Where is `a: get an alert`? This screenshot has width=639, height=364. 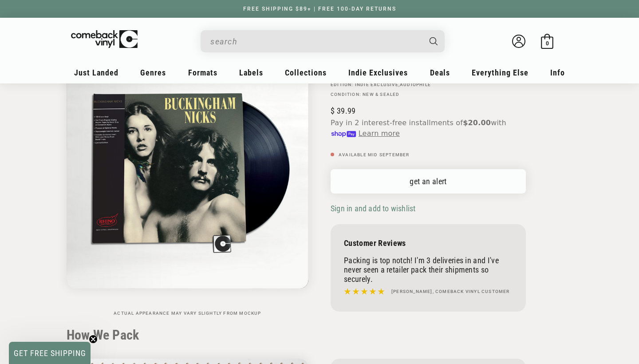 a: get an alert is located at coordinates (428, 182).